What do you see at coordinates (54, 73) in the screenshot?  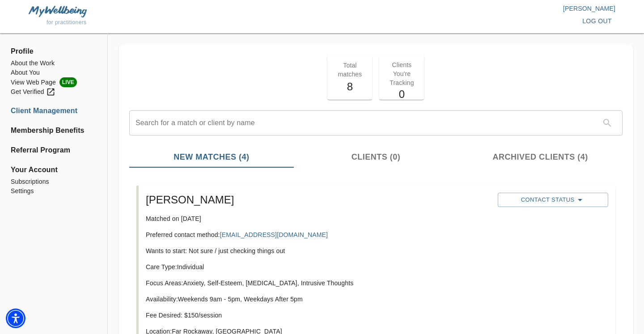 I see `li: About You` at bounding box center [54, 73].